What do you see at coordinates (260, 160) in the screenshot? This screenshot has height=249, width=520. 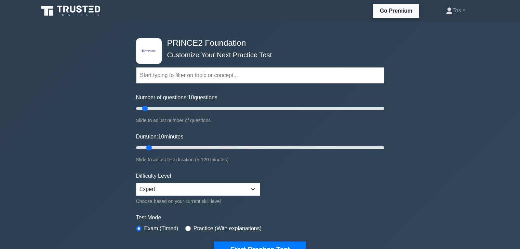 I see `div: Slide to adjust test duration (5-120 minutes)` at bounding box center [260, 160].